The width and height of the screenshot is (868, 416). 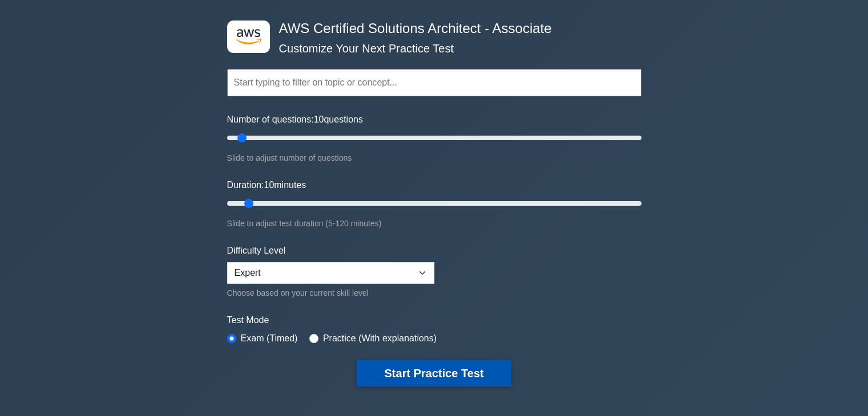 I want to click on button: Start Practice Test, so click(x=433, y=374).